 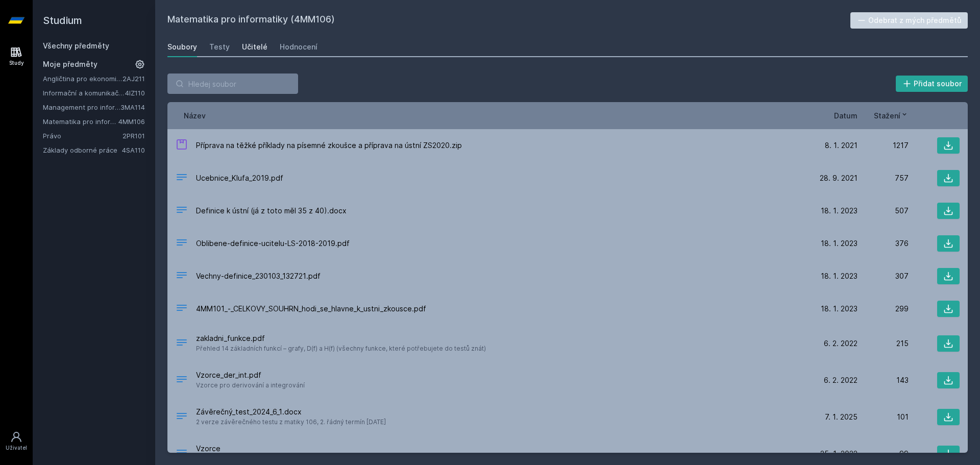 I want to click on a: Study, so click(x=16, y=56).